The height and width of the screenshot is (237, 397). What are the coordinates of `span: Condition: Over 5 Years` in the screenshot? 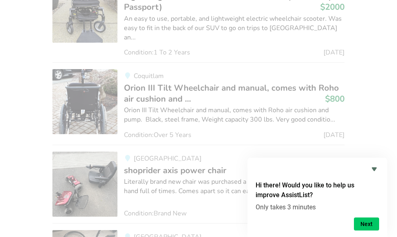 It's located at (158, 135).